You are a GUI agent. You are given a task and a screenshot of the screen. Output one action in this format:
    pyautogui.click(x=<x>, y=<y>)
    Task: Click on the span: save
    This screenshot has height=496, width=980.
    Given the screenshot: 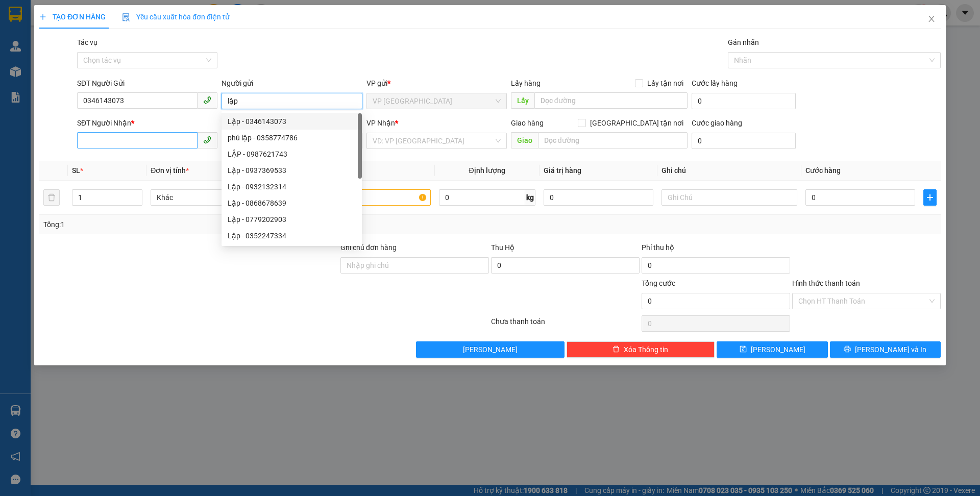 What is the action you would take?
    pyautogui.click(x=743, y=349)
    